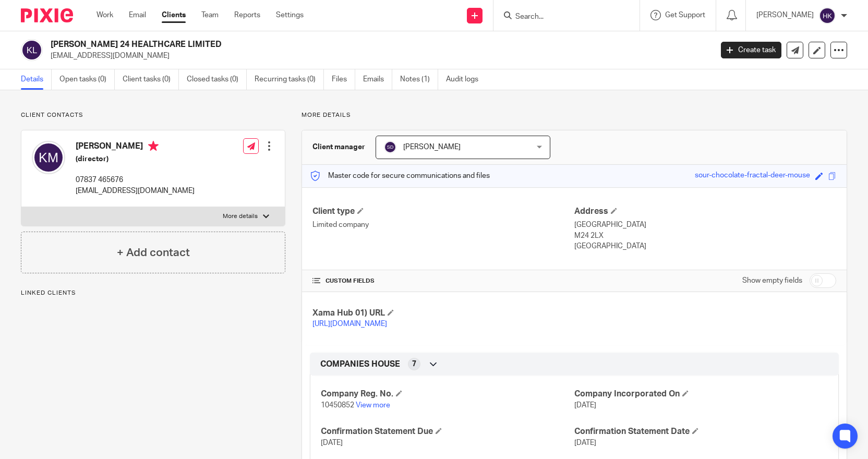 Image resolution: width=868 pixels, height=459 pixels. I want to click on input: Search, so click(562, 17).